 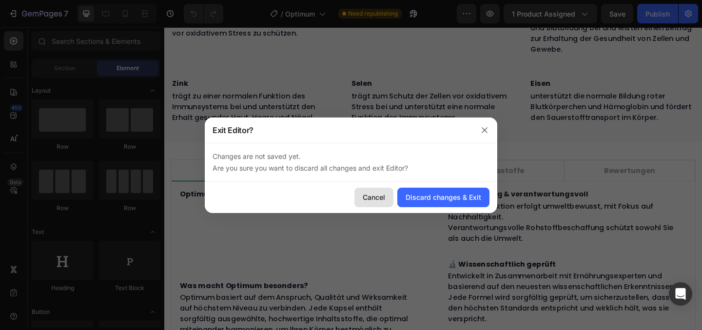 I want to click on p: anwendung, so click(x=221, y=156).